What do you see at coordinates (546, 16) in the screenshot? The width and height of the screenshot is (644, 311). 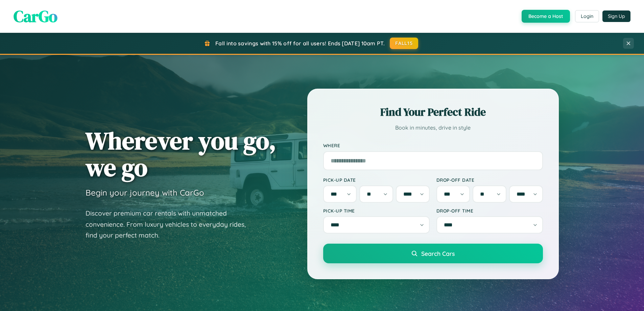 I see `button: Become a Host` at bounding box center [546, 16].